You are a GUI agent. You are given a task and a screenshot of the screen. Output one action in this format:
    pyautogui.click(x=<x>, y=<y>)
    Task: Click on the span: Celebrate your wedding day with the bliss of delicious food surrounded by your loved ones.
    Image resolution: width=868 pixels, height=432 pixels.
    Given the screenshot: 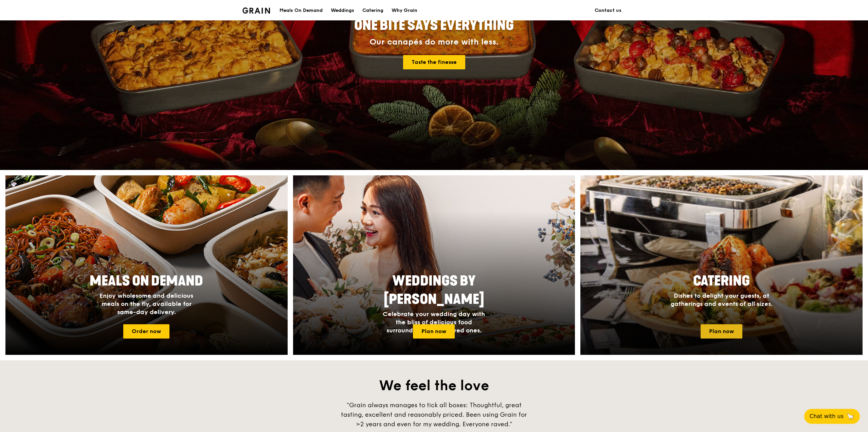 What is the action you would take?
    pyautogui.click(x=434, y=322)
    